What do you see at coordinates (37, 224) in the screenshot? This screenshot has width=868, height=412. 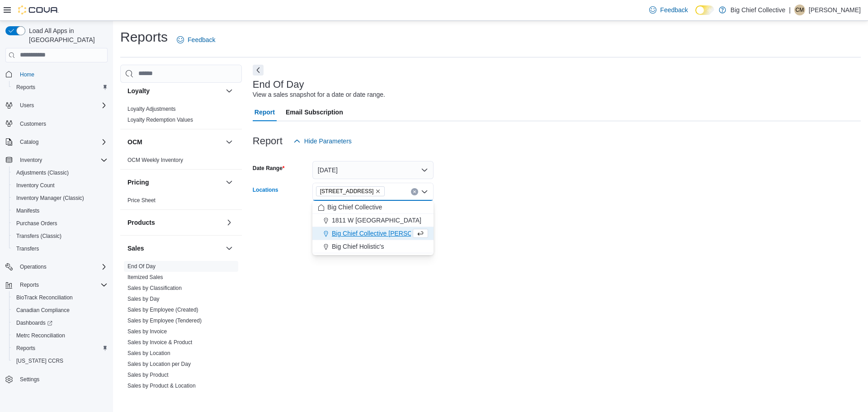 I see `a: Purchase Orders` at bounding box center [37, 224].